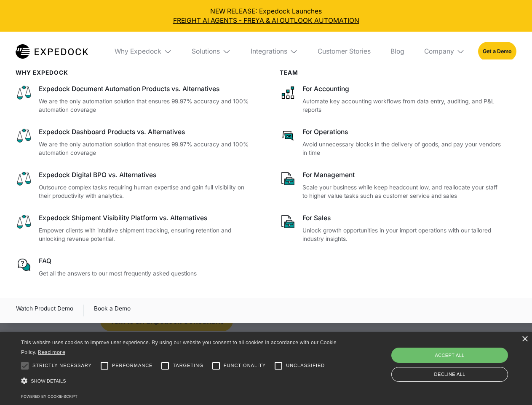 The width and height of the screenshot is (532, 405). What do you see at coordinates (134, 73) in the screenshot?
I see `div: WHy Expedock` at bounding box center [134, 73].